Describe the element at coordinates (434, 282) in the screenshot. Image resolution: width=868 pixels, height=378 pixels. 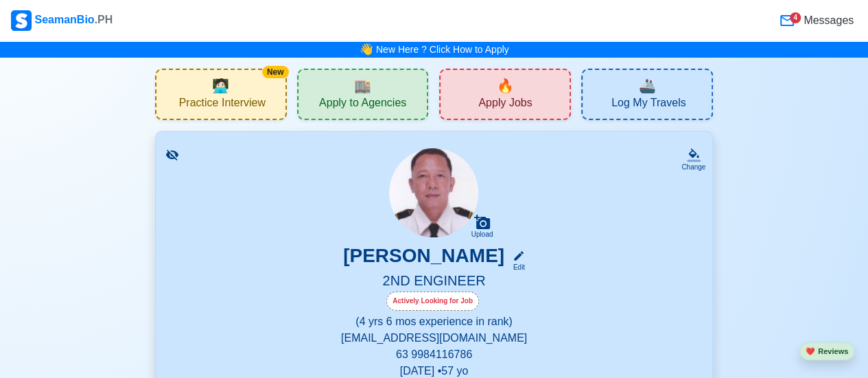
I see `h5: 2ND ENGINEER` at that location.